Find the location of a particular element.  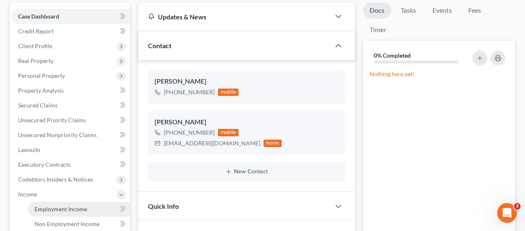

span: Personal Property is located at coordinates (42, 75).